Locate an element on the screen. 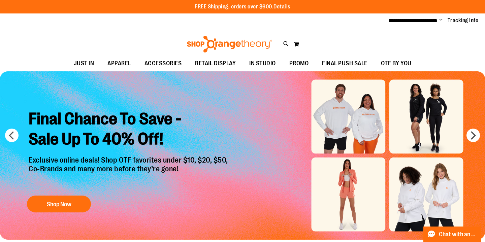 The height and width of the screenshot is (242, 485). button: prev is located at coordinates (12, 136).